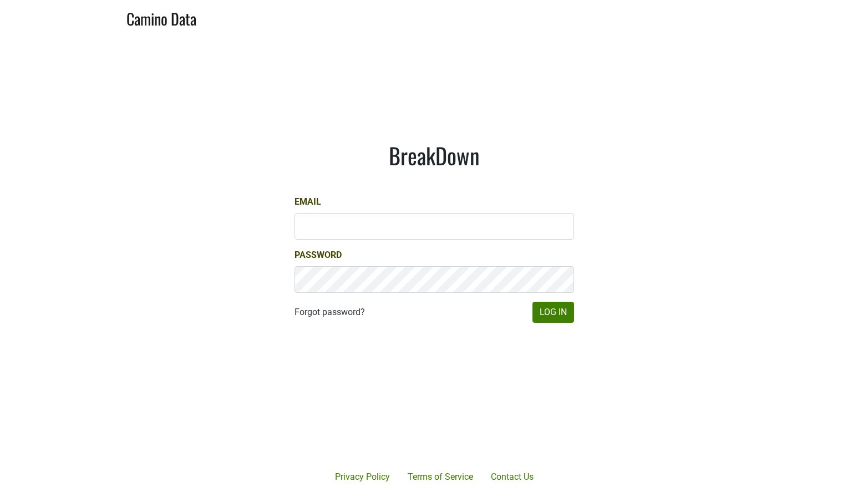 The image size is (868, 497). I want to click on a: Privacy Policy, so click(362, 477).